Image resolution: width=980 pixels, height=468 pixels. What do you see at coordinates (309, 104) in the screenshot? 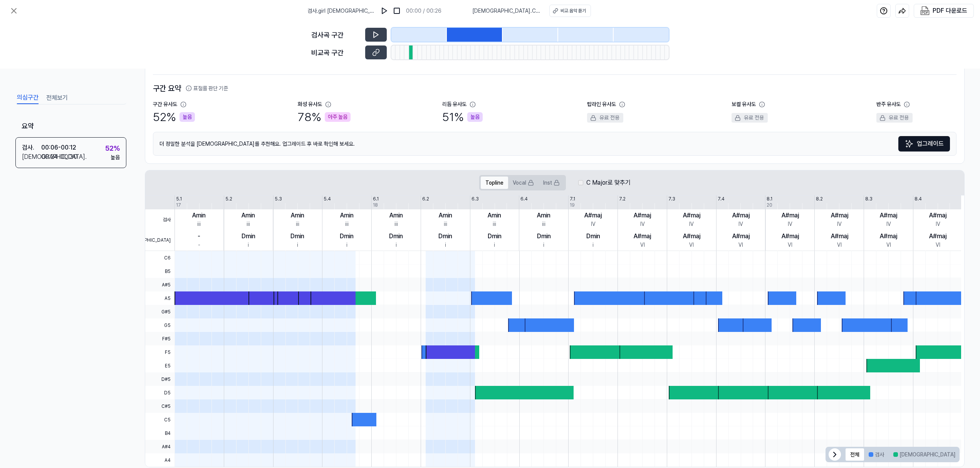
I see `div: 화성 유사도` at bounding box center [309, 104].